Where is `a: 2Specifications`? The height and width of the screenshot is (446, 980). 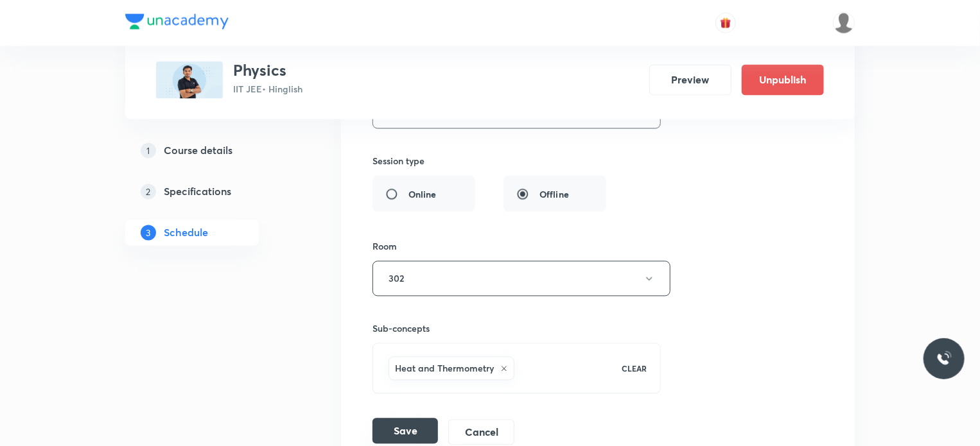
a: 2Specifications is located at coordinates (213, 192).